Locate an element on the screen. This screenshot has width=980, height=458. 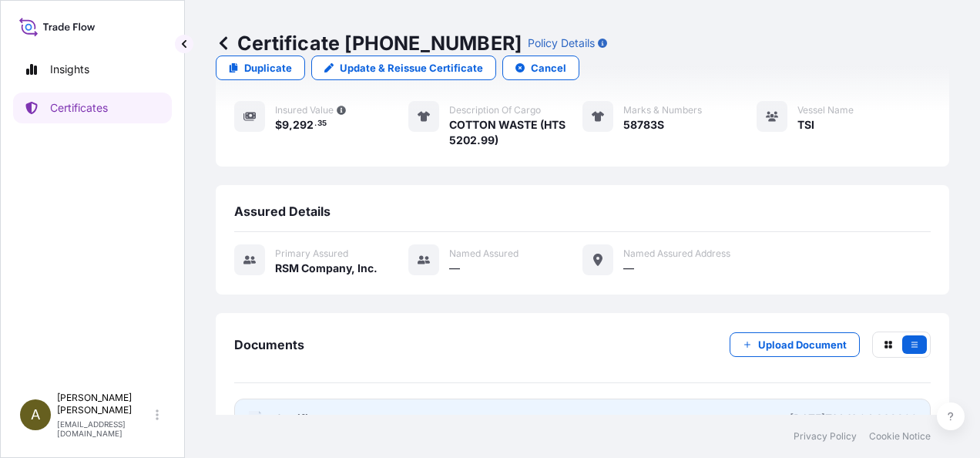
span: 292 is located at coordinates (303, 125).